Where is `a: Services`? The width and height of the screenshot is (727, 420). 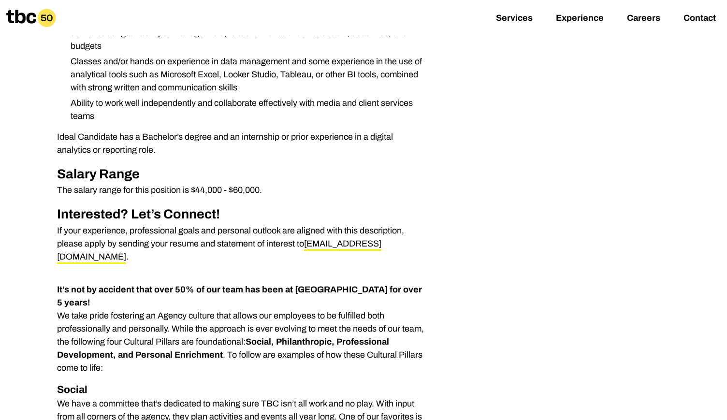
a: Services is located at coordinates (515, 19).